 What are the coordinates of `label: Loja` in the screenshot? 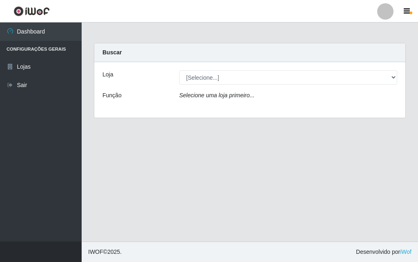 It's located at (108, 74).